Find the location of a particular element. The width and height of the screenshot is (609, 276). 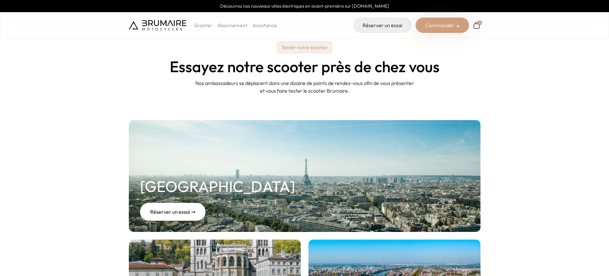

img: Panier is located at coordinates (476, 25).